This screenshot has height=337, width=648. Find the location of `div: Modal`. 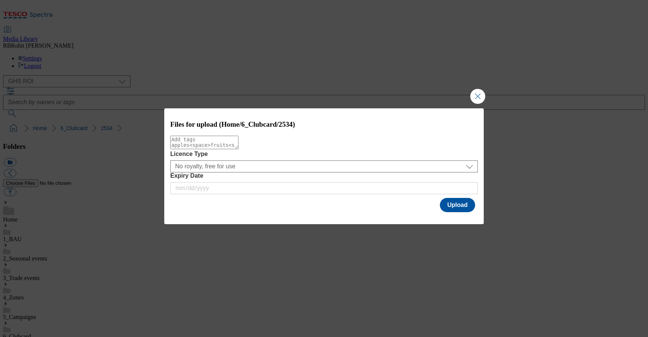

div: Modal is located at coordinates (324, 166).